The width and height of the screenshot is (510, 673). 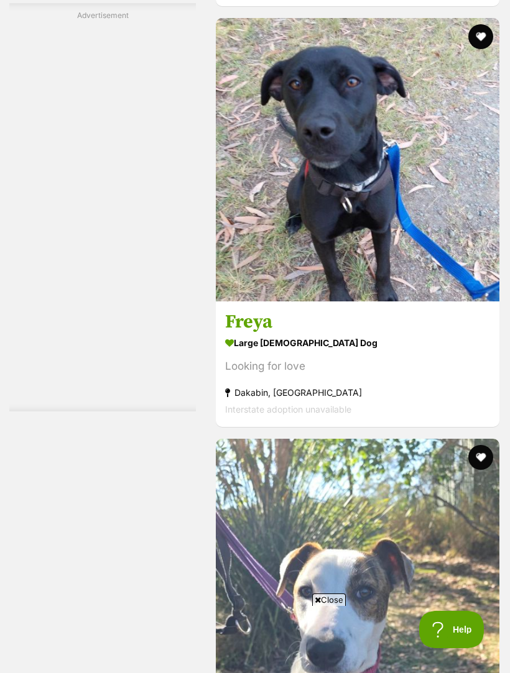 What do you see at coordinates (358, 160) in the screenshot?
I see `img: Freya - Kelpie x Labrador Retriever Dog` at bounding box center [358, 160].